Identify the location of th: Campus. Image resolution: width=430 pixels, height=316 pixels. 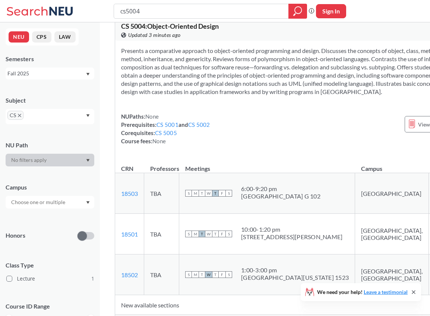
(392, 165).